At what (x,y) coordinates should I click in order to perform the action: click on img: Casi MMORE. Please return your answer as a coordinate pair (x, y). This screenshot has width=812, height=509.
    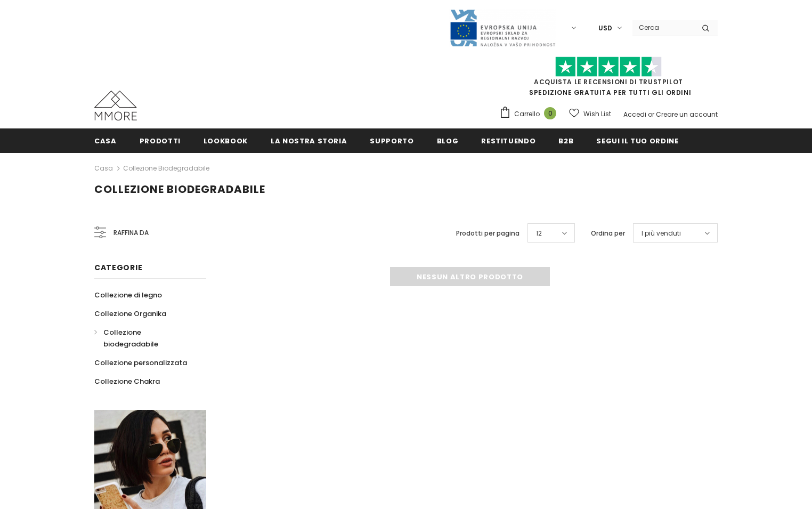
    Looking at the image, I should click on (116, 106).